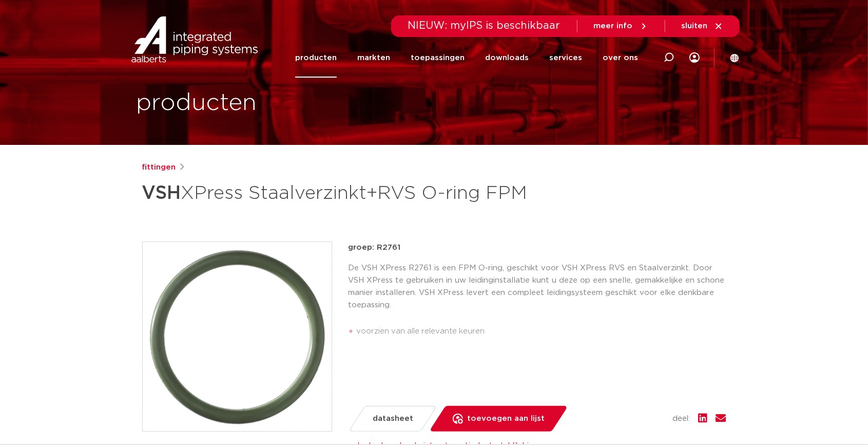 The width and height of the screenshot is (868, 445). I want to click on span: sluiten, so click(694, 26).